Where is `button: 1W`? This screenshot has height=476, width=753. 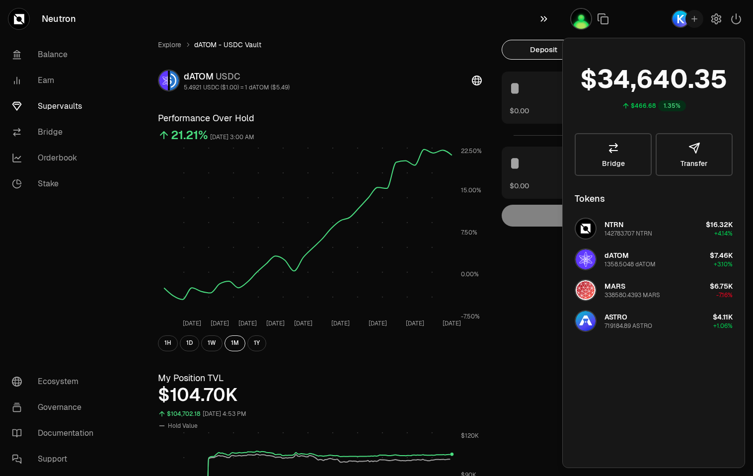 button: 1W is located at coordinates (212, 343).